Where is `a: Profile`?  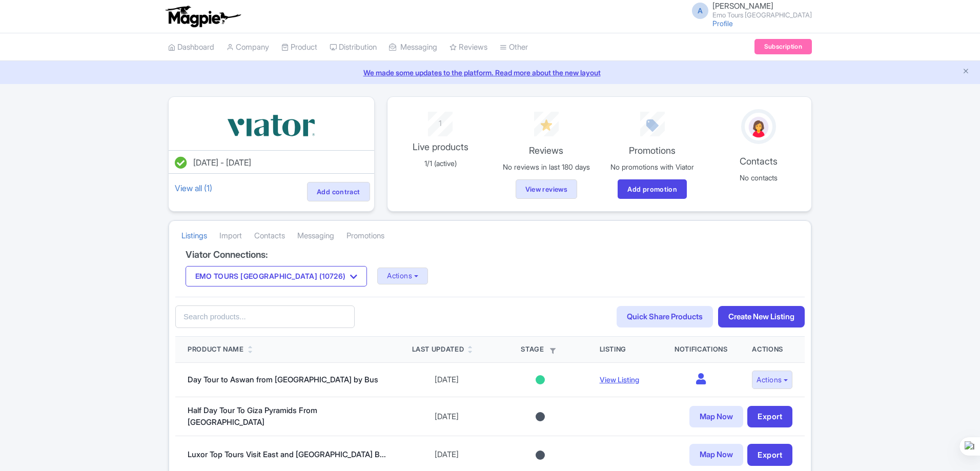 a: Profile is located at coordinates (723, 23).